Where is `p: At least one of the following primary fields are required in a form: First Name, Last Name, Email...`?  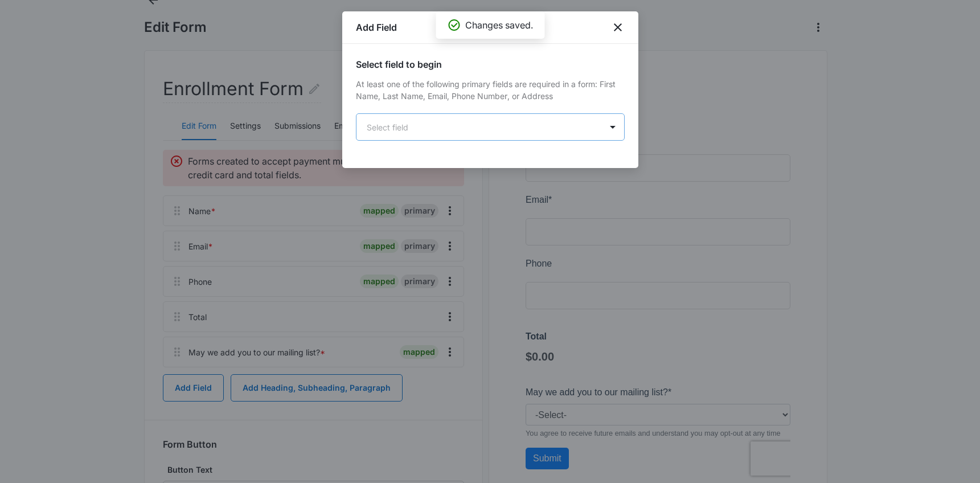
p: At least one of the following primary fields are required in a form: First Name, Last Name, Email... is located at coordinates (490, 90).